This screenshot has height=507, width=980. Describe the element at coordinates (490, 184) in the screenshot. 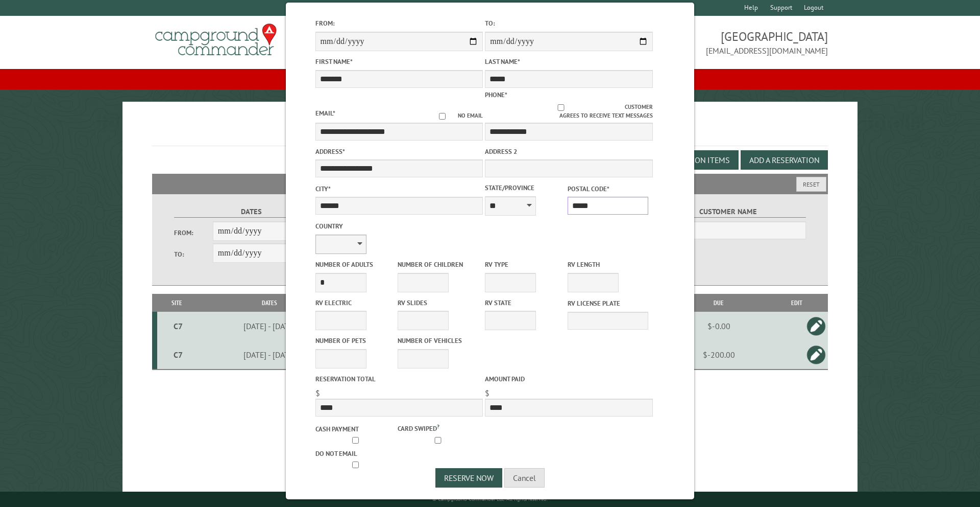

I see `h2: Filters` at that location.